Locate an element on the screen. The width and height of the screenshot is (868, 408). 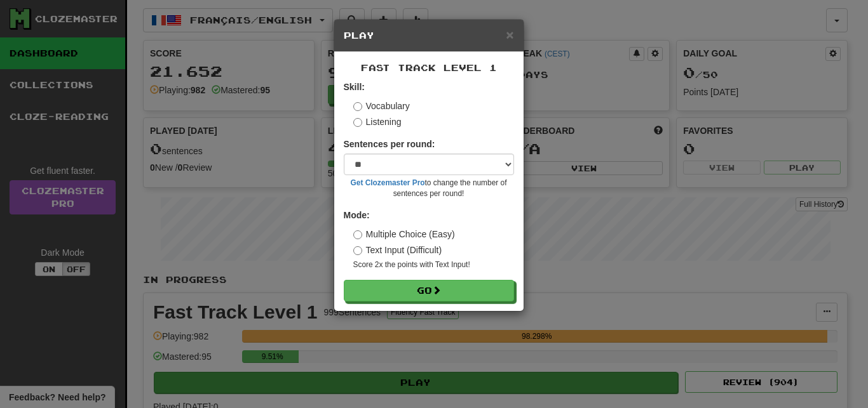
label: Listening is located at coordinates (377, 122).